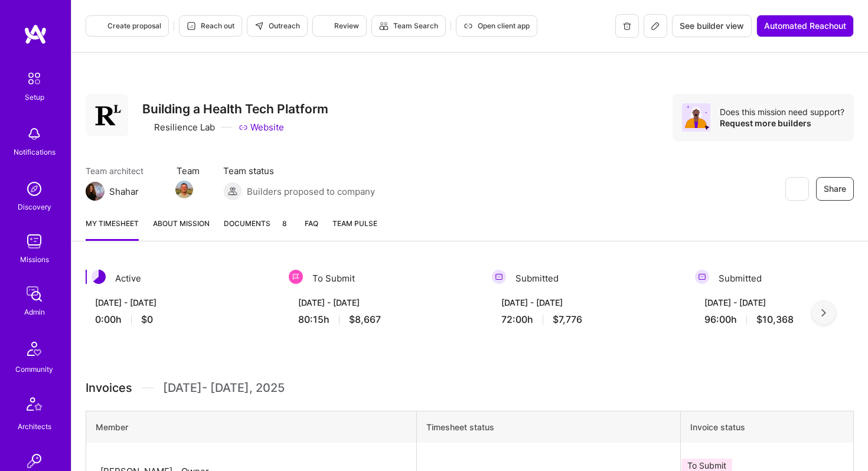 The width and height of the screenshot is (868, 471). What do you see at coordinates (766, 427) in the screenshot?
I see `th: Invoice status` at bounding box center [766, 427].